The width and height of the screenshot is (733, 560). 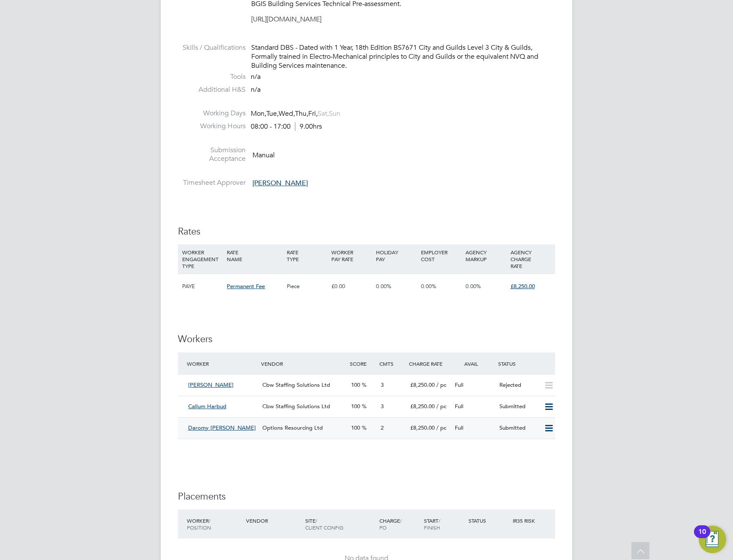 I want to click on span: Tue,, so click(x=272, y=114).